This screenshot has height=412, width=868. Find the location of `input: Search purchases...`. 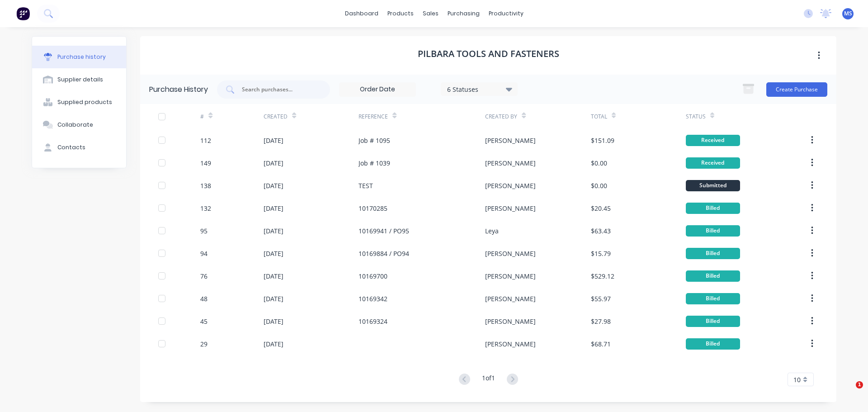

input: Search purchases... is located at coordinates (279, 89).